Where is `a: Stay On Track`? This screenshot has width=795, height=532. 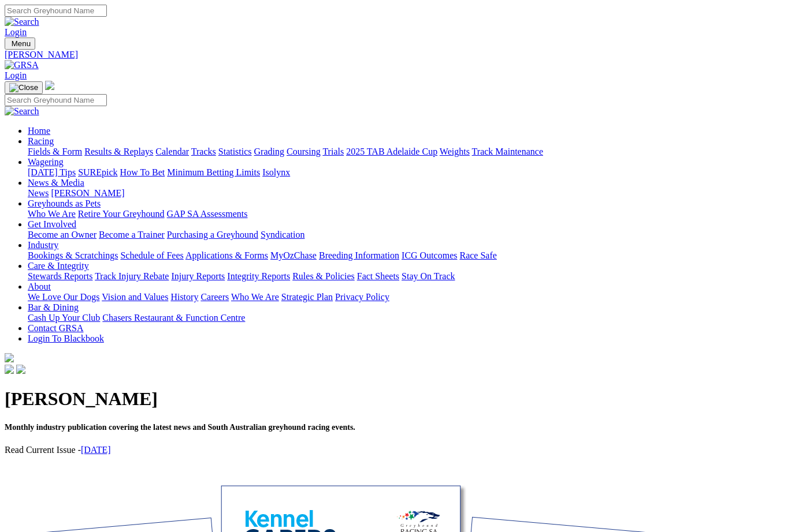 a: Stay On Track is located at coordinates (428, 276).